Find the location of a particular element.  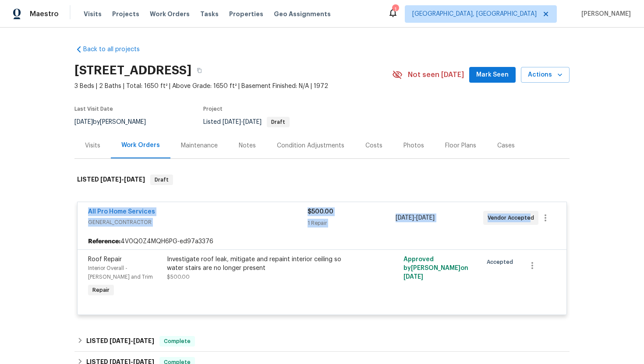

span: Accepted is located at coordinates (502, 262).